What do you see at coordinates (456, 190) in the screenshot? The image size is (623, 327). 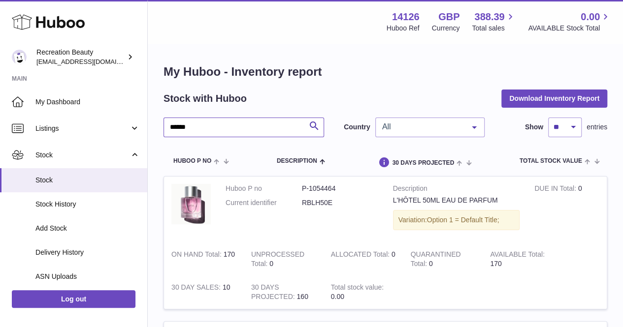 I see `strong: Description` at bounding box center [456, 190].